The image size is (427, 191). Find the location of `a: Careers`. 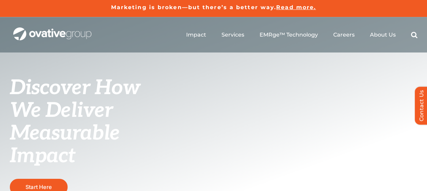

a: Careers is located at coordinates (344, 35).